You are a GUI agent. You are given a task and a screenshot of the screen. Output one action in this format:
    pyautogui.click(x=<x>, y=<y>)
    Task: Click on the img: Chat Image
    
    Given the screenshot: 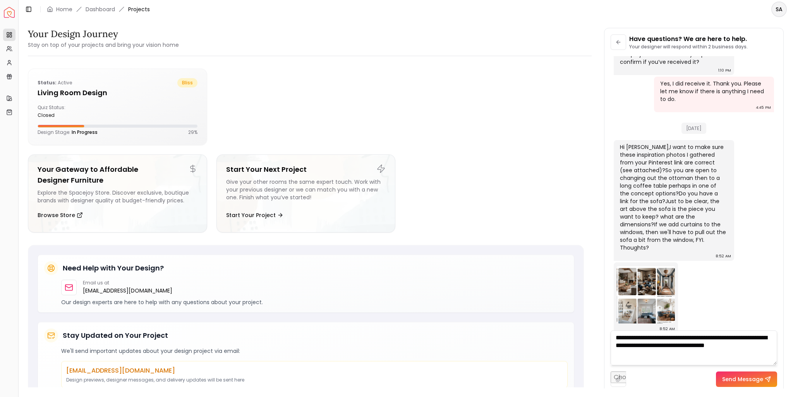 What is the action you would take?
    pyautogui.click(x=646, y=295)
    